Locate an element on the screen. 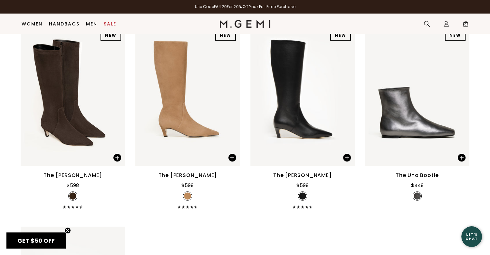  img: v_7274804117563_SWATCH_50x.jpg is located at coordinates (303, 196).